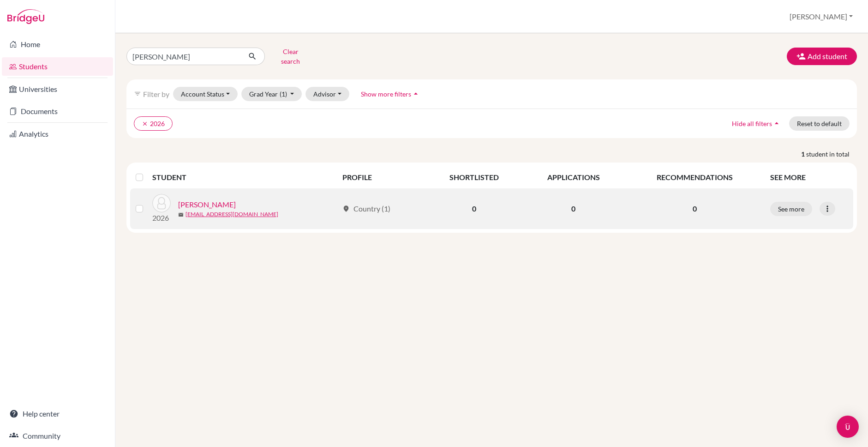  What do you see at coordinates (162, 218) in the screenshot?
I see `p: 2026` at bounding box center [162, 218].